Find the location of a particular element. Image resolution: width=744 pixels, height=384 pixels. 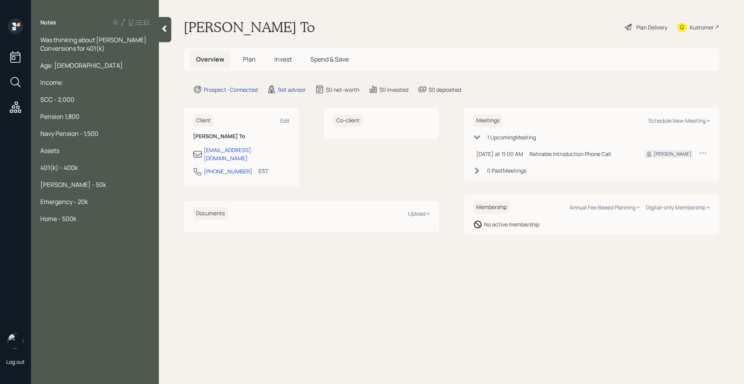

span: Spend & Save is located at coordinates (329, 59).